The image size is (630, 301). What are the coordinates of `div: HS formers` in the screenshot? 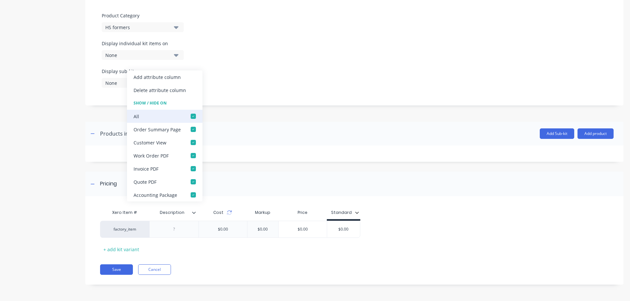 It's located at (137, 27).